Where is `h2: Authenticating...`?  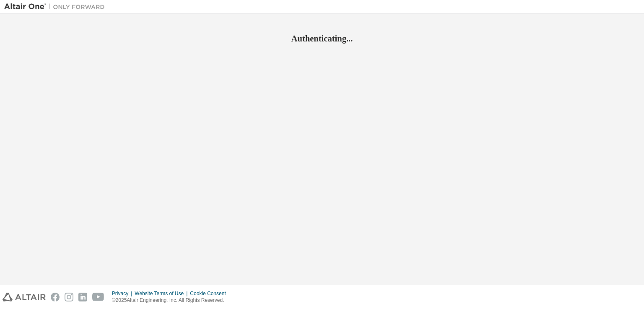 h2: Authenticating... is located at coordinates (322, 38).